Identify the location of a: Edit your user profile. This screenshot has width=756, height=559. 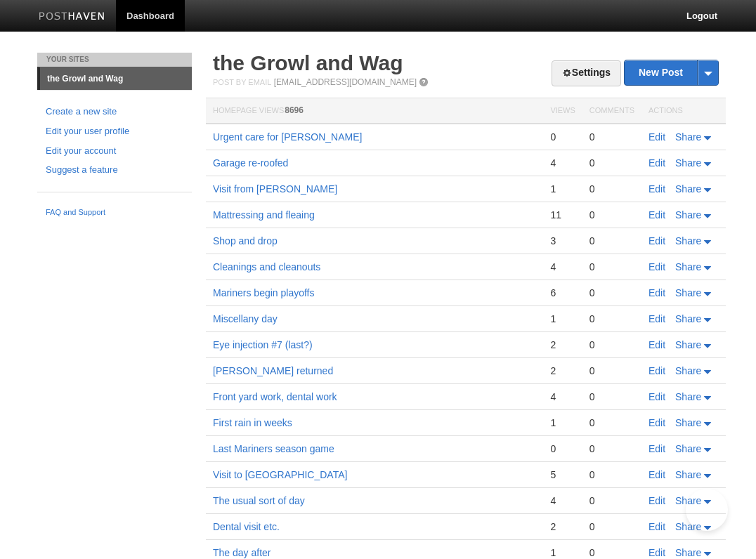
(114, 131).